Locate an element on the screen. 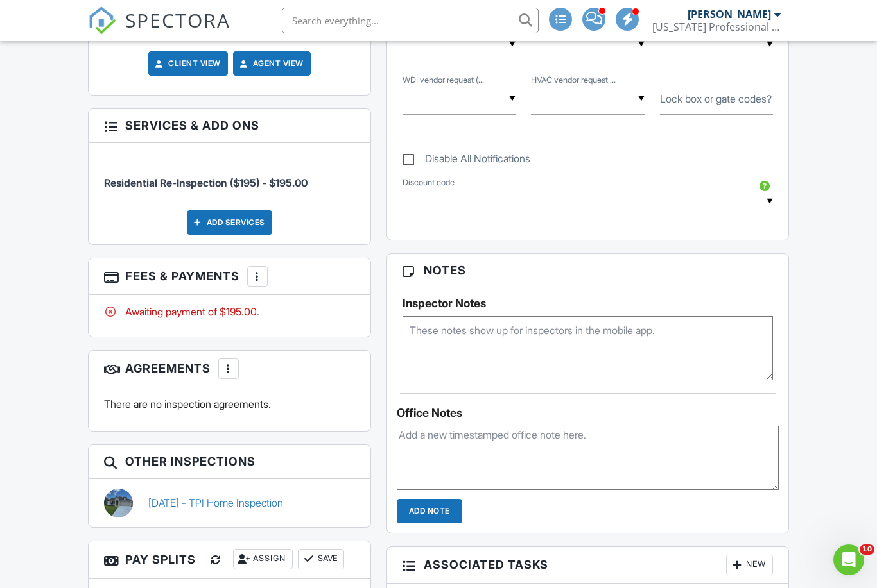 Image resolution: width=877 pixels, height=588 pixels. input: Add Note is located at coordinates (430, 511).